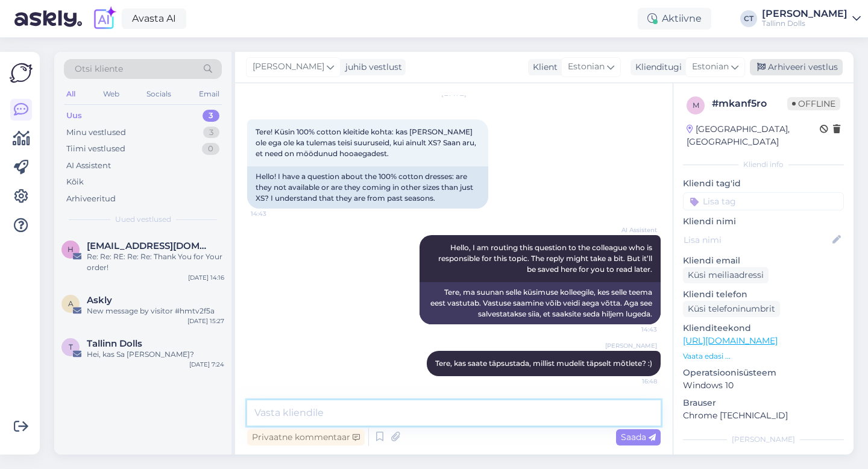 The width and height of the screenshot is (868, 469). I want to click on span: Otsi kliente, so click(99, 69).